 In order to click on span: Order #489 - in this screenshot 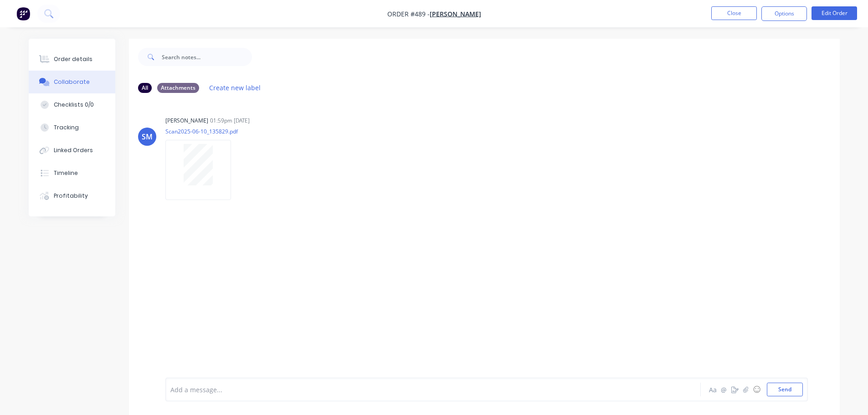, I will do `click(408, 14)`.